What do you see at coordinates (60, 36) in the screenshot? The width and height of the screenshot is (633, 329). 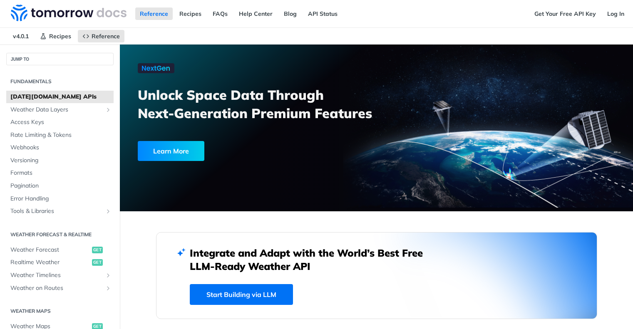 I see `span: Recipes` at bounding box center [60, 36].